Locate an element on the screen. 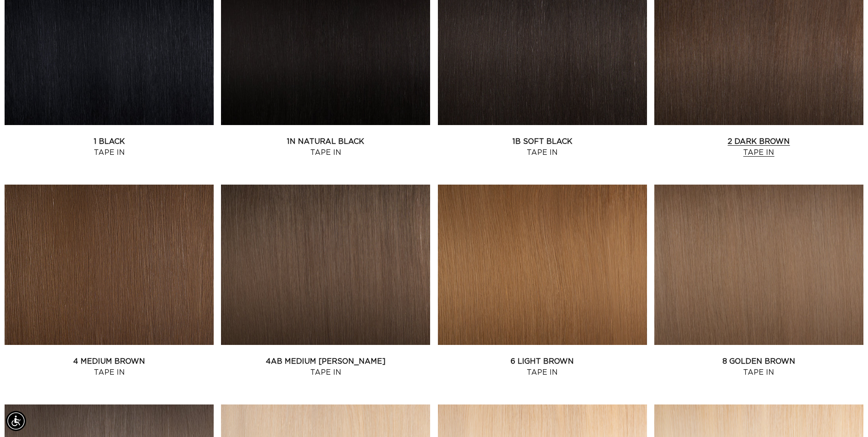 This screenshot has height=437, width=868. a: 6 Light Brown Tape In is located at coordinates (542, 367).